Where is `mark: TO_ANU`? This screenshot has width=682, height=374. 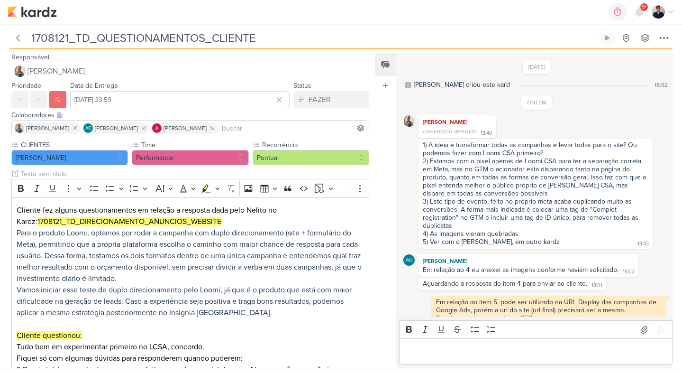 mark: TO_ANU is located at coordinates (149, 221).